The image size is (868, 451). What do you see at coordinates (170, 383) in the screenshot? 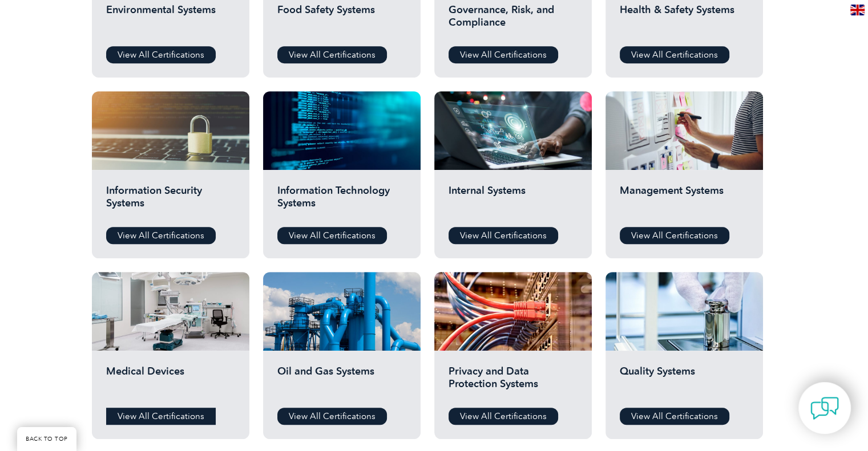
I see `h2: Medical Devices` at bounding box center [170, 383].